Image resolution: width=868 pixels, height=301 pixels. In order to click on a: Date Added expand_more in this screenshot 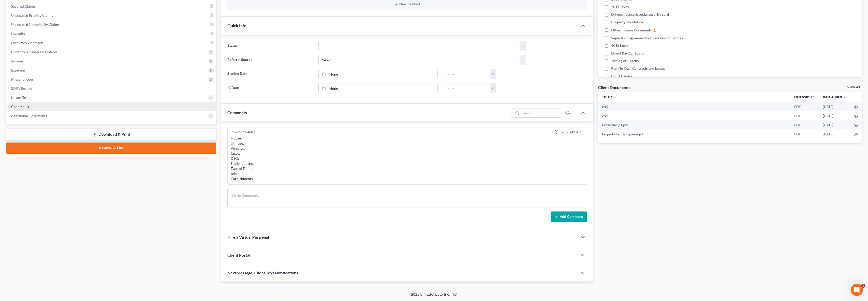, I will do `click(835, 97)`.